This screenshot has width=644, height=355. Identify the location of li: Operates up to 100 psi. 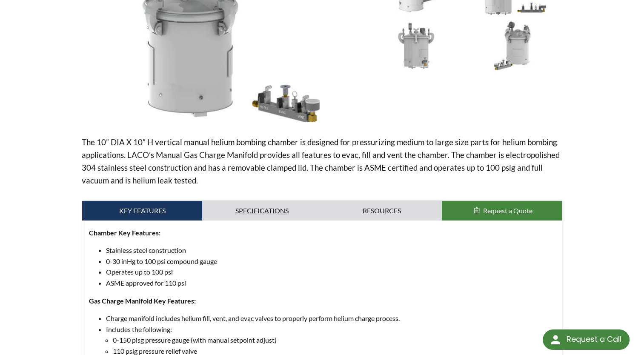
(331, 272).